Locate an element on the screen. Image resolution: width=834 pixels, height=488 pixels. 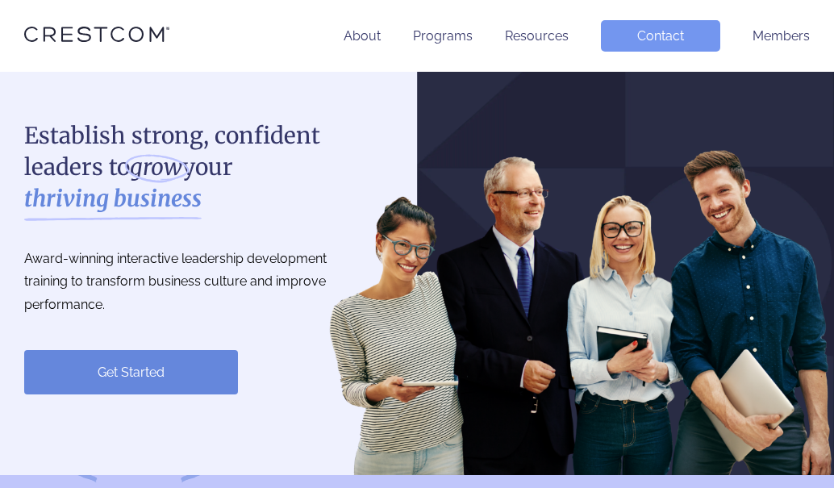
i: grow is located at coordinates (156, 167).